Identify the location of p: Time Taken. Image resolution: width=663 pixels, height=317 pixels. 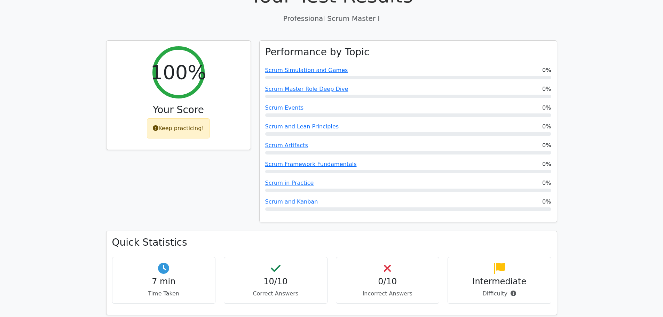
(164, 294).